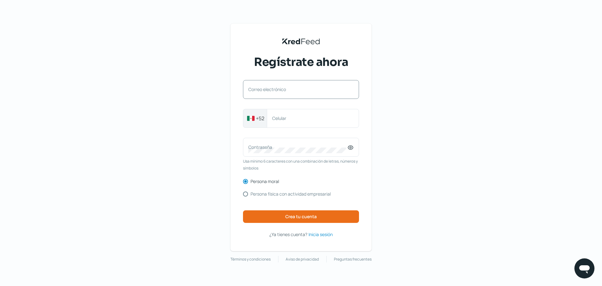 The width and height of the screenshot is (602, 286). What do you see at coordinates (298, 147) in the screenshot?
I see `label: Contraseña` at bounding box center [298, 147].